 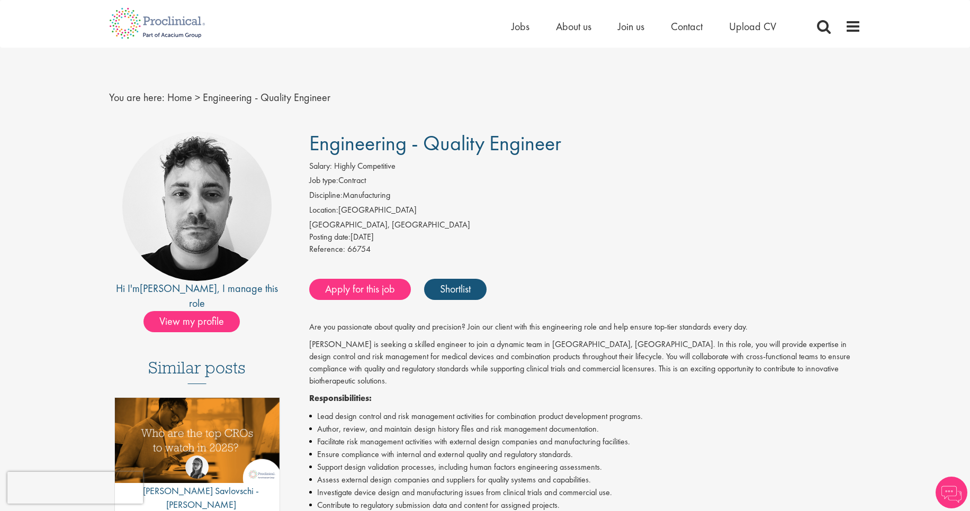 I want to click on li: Manufacturing, so click(x=585, y=197).